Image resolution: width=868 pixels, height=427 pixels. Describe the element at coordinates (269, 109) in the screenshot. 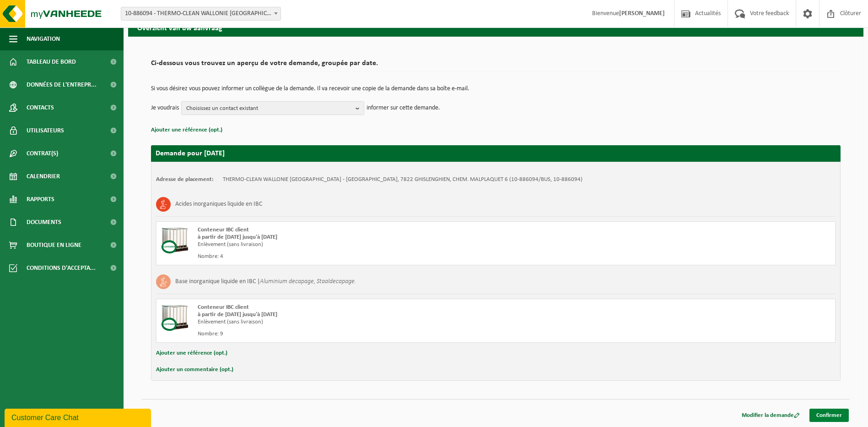

I see `span: Choisissez un contact existant` at that location.